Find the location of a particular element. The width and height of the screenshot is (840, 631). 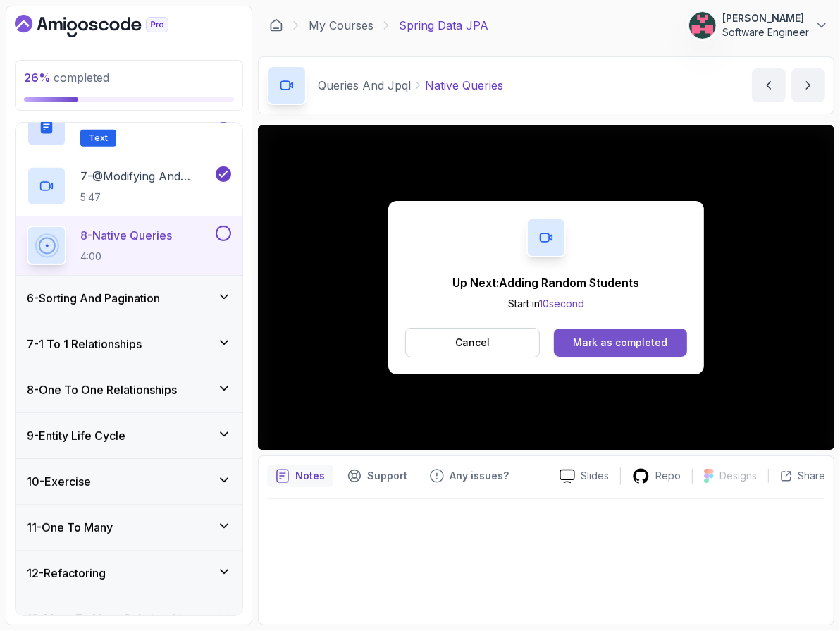

p: 4:00 is located at coordinates (126, 257).